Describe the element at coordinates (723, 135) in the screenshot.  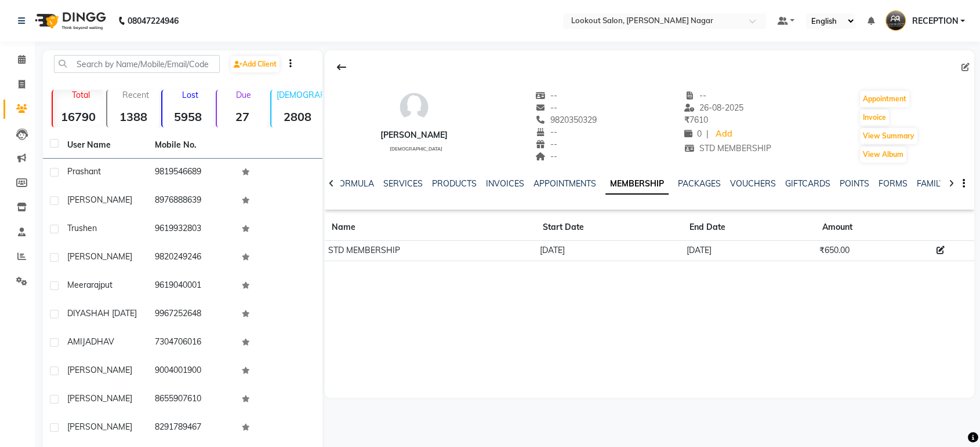
I see `a: Add` at that location.